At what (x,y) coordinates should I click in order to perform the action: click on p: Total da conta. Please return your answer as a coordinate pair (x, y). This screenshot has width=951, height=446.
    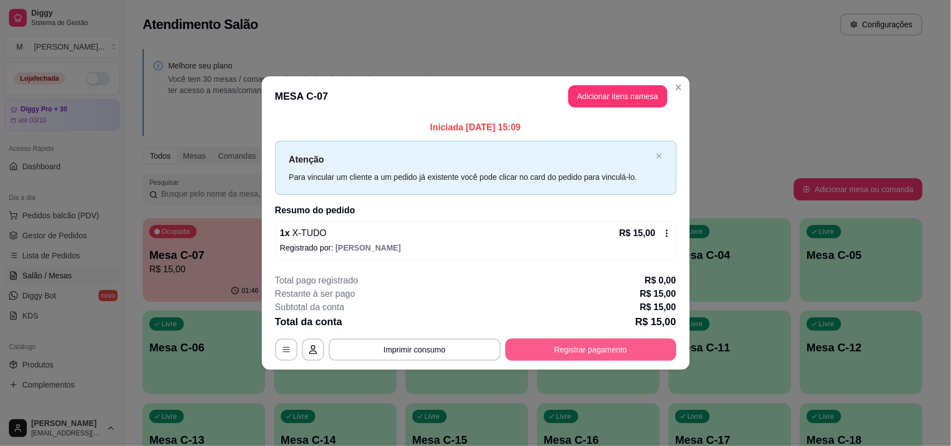
    Looking at the image, I should click on (309, 322).